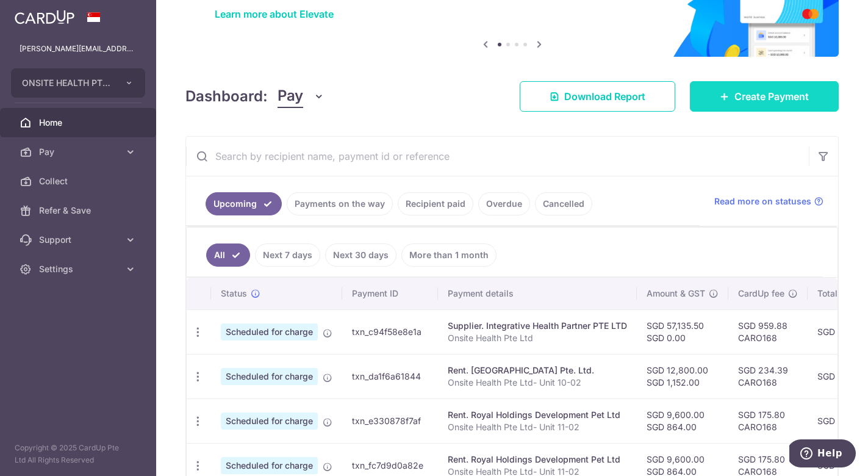 Image resolution: width=868 pixels, height=476 pixels. Describe the element at coordinates (768, 331) in the screenshot. I see `td: SGD 959.88 CARO168` at that location.